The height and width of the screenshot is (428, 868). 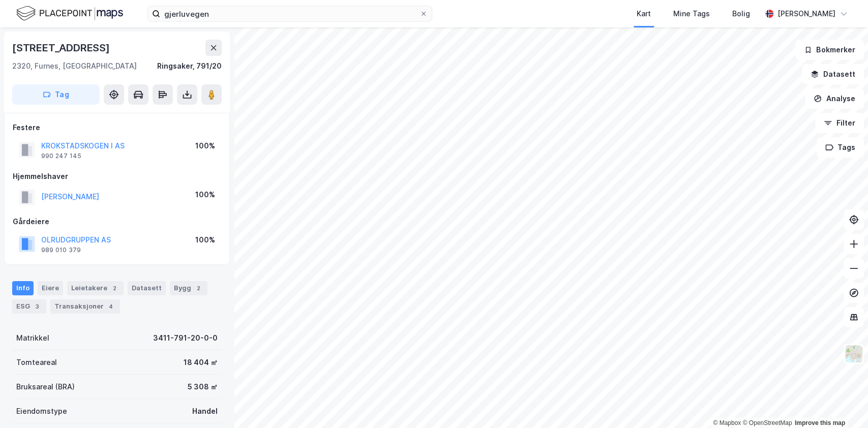 I want to click on img: logo.f888ab2527a4732fd821a326f86c7f29.svg, so click(x=69, y=13).